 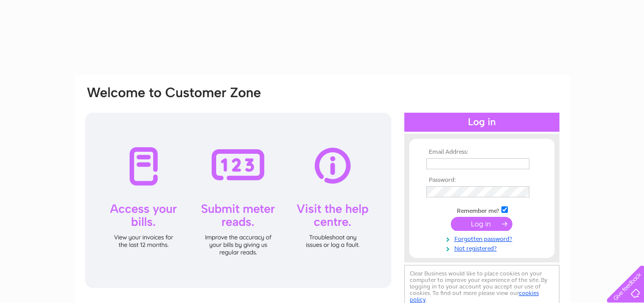 What do you see at coordinates (482, 180) in the screenshot?
I see `th: Password:` at bounding box center [482, 180].